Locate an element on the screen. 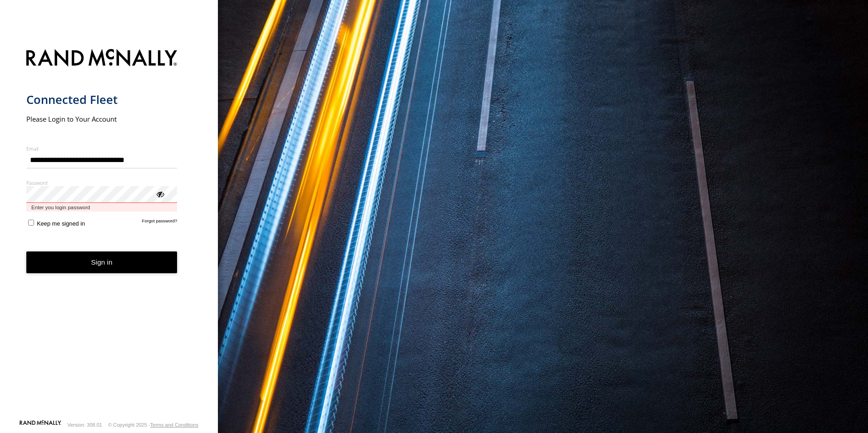 This screenshot has height=433, width=868. form: main is located at coordinates (109, 231).